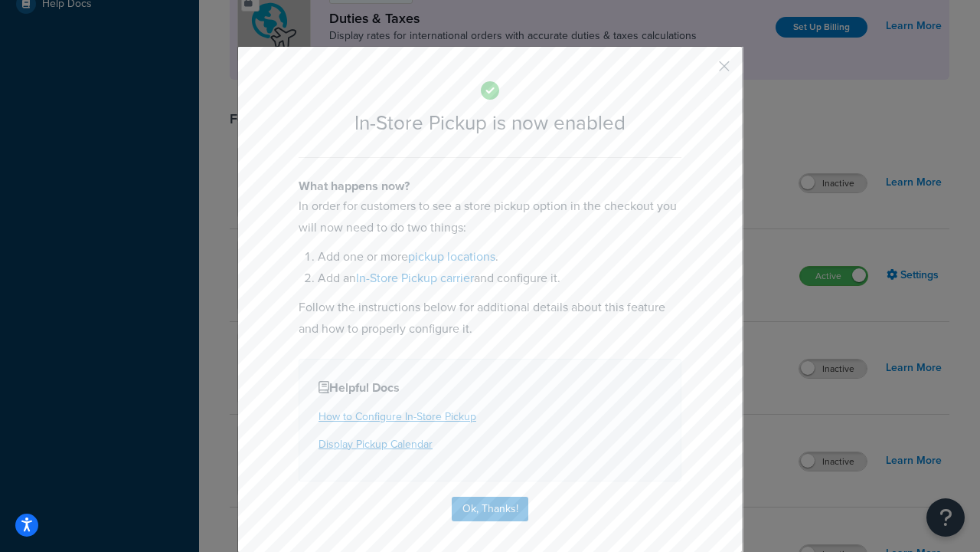 The height and width of the screenshot is (552, 980). What do you see at coordinates (415, 278) in the screenshot?
I see `a: In-Store Pickup carrier` at bounding box center [415, 278].